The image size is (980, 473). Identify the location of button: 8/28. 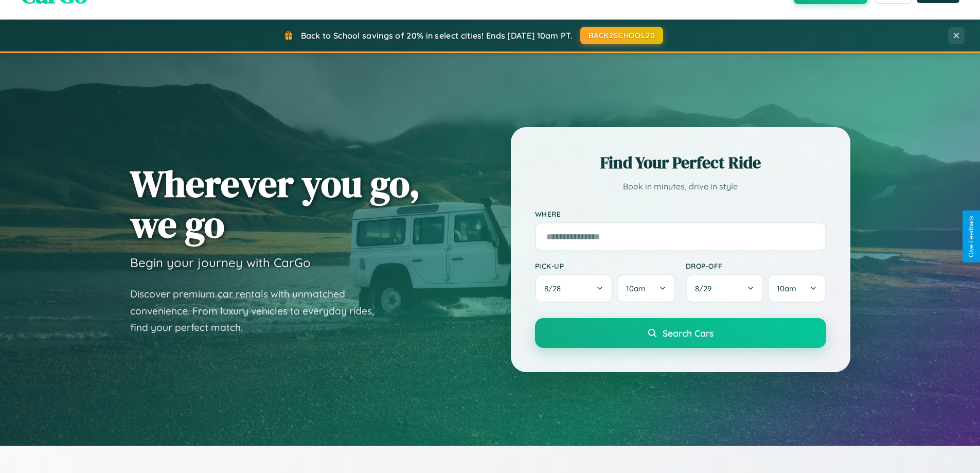
(574, 288).